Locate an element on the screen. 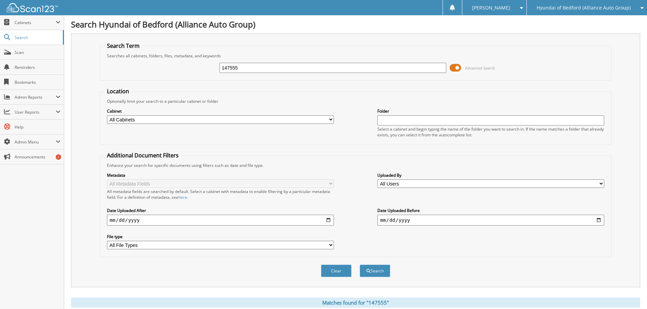  div: 1 is located at coordinates (58, 157).